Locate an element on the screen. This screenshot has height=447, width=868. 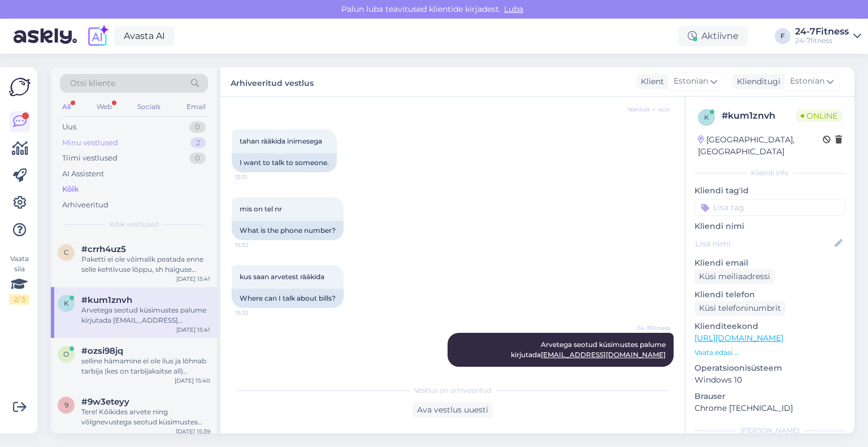
p: Operatsioonisüsteem is located at coordinates (770, 368).